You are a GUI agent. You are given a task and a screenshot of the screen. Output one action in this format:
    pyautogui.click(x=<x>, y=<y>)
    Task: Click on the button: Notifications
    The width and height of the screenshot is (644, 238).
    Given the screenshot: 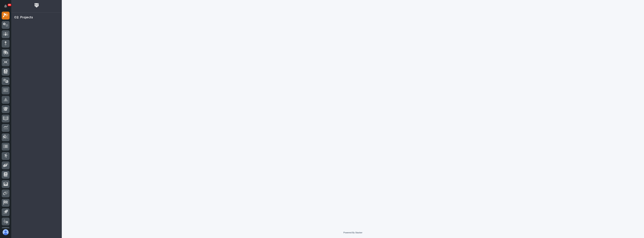 What is the action you would take?
    pyautogui.click(x=6, y=6)
    